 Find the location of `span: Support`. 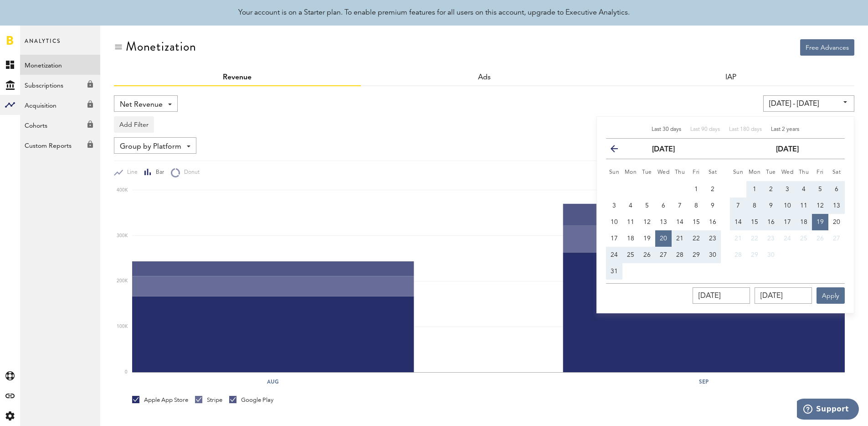

span: Support is located at coordinates (36, 11).